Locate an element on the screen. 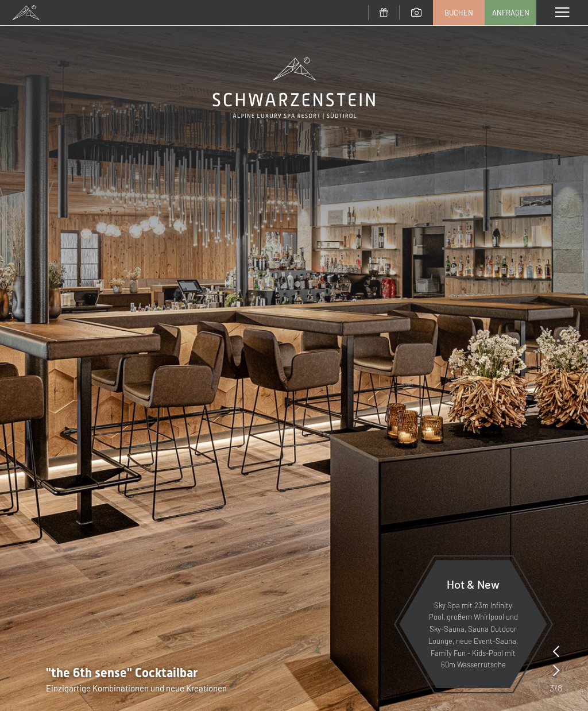 This screenshot has height=711, width=588. span: "the 6th sense" Cocktailbar is located at coordinates (122, 673).